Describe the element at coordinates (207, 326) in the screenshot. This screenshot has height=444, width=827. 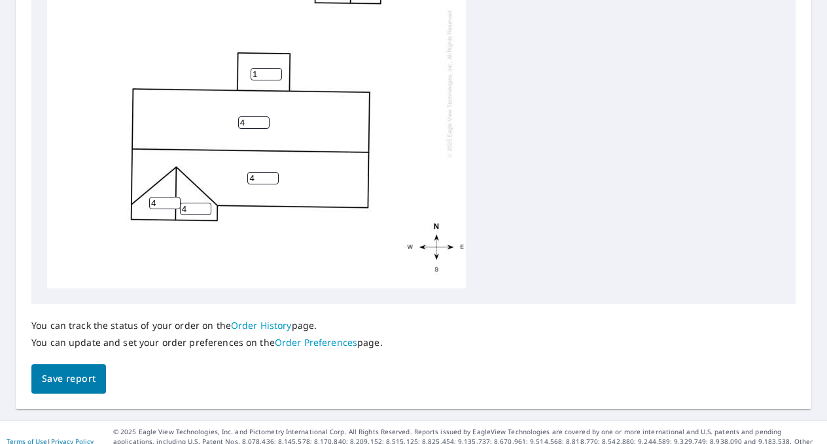
I see `p: You can track the status of your order on the page.` at that location.